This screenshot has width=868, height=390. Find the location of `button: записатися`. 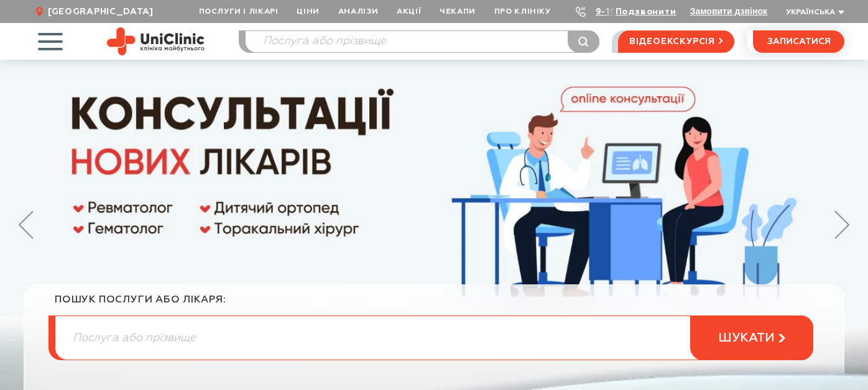

button: записатися is located at coordinates (798, 41).